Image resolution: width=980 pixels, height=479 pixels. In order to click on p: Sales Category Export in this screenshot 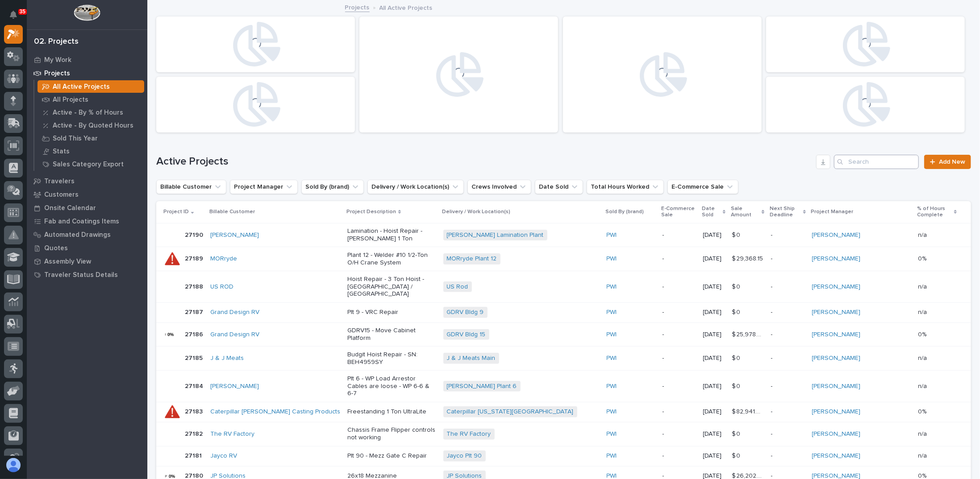, I will do `click(88, 165)`.